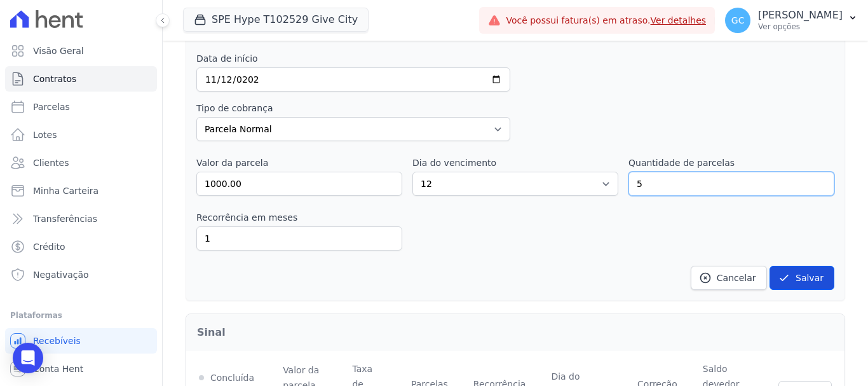  I want to click on a: Minha Carteira, so click(80, 190).